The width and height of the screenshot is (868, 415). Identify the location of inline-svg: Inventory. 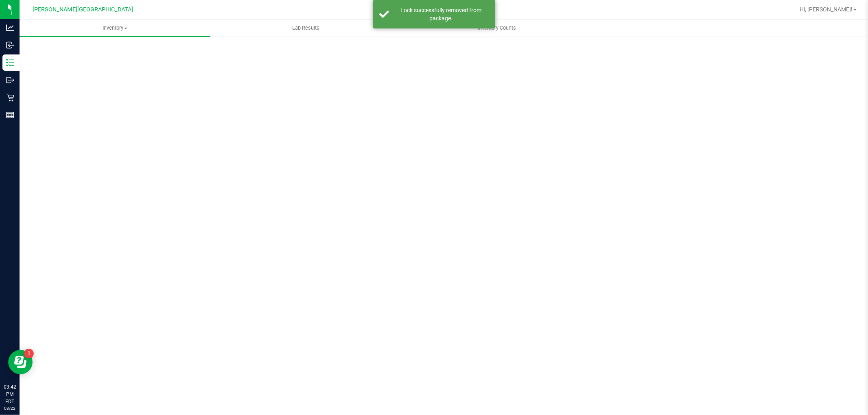
(10, 62).